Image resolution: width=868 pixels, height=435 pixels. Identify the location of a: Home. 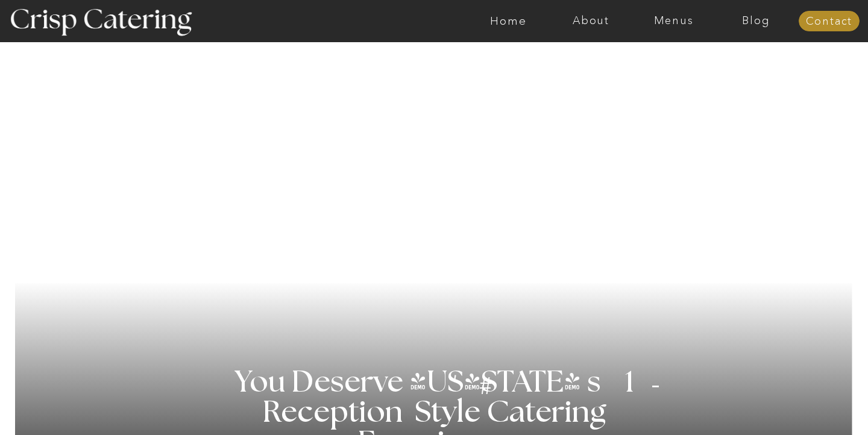
(508, 21).